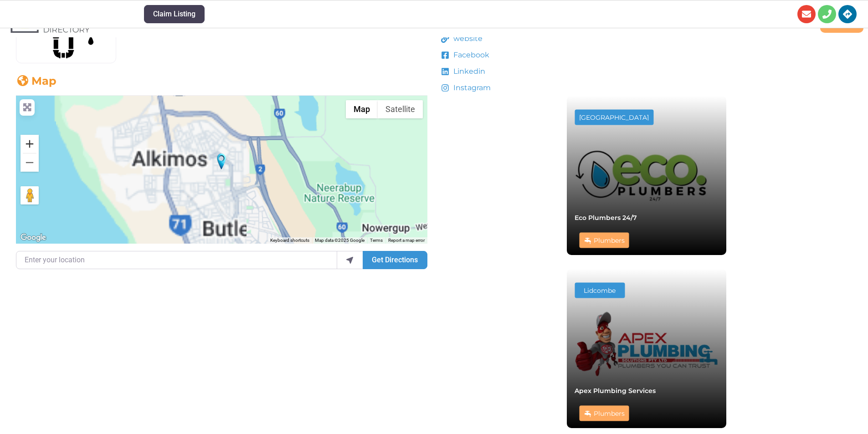 The width and height of the screenshot is (868, 434). Describe the element at coordinates (599, 291) in the screenshot. I see `div: Lidcombe` at that location.